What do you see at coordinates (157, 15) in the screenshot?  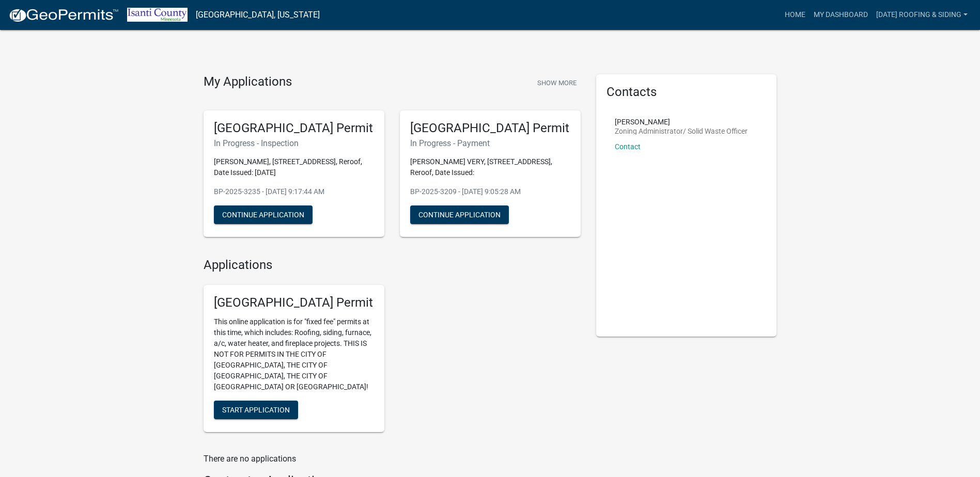 I see `img: Isanti County, Minnesota` at bounding box center [157, 15].